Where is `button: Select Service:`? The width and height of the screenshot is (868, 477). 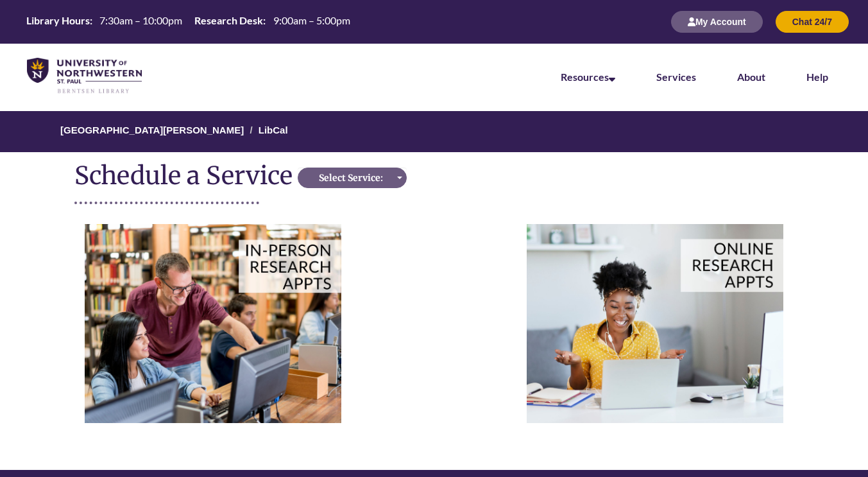 button: Select Service: is located at coordinates (352, 178).